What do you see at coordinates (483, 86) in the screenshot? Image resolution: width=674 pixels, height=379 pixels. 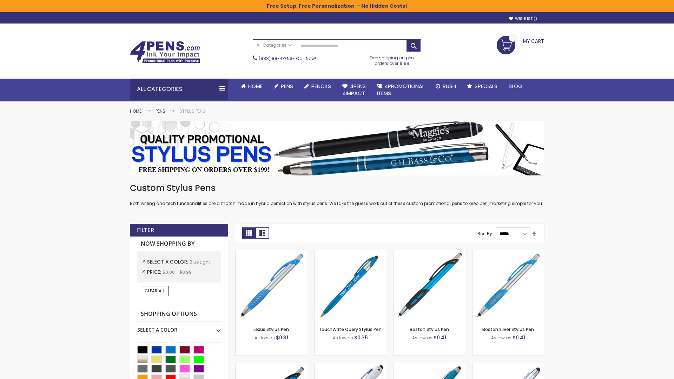 I see `a: Specials` at bounding box center [483, 86].